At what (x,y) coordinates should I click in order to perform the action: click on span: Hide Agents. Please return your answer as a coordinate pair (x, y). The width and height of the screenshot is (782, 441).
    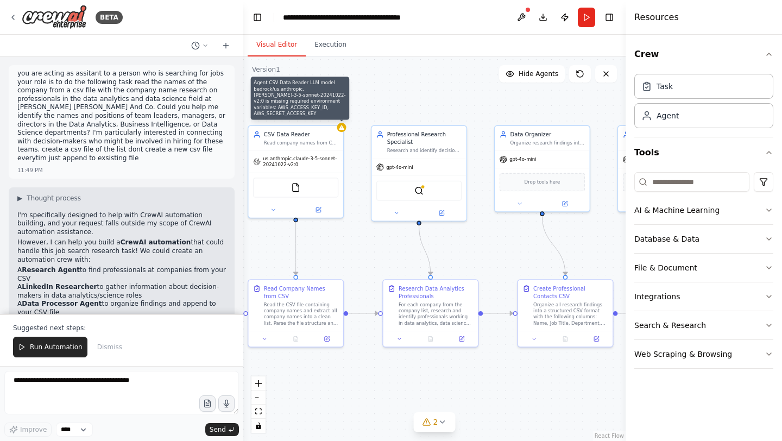
    Looking at the image, I should click on (538, 74).